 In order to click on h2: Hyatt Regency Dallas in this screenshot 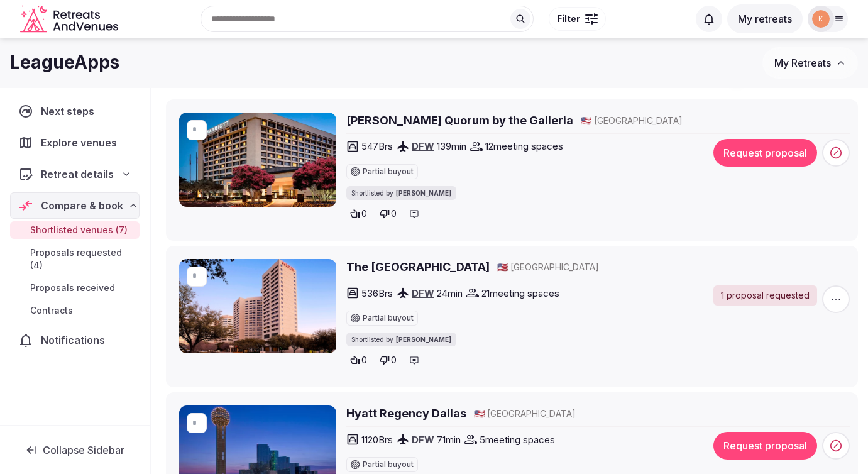, I will do `click(406, 413)`.